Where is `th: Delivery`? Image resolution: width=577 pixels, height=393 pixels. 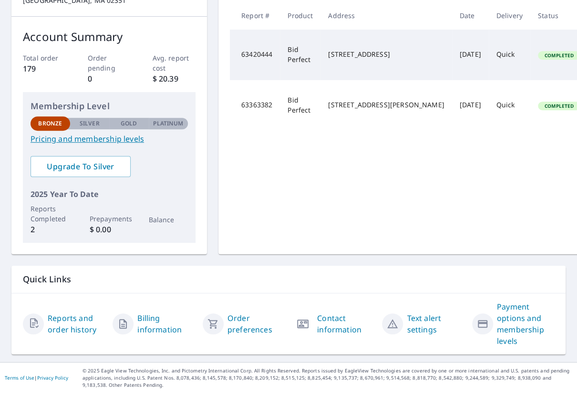
th: Delivery is located at coordinates (510, 15).